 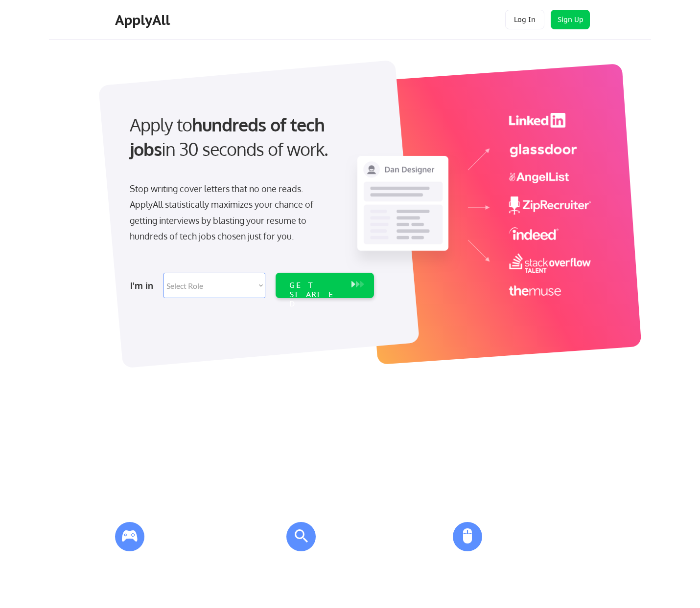 What do you see at coordinates (144, 286) in the screenshot?
I see `div: I'm in` at bounding box center [144, 286].